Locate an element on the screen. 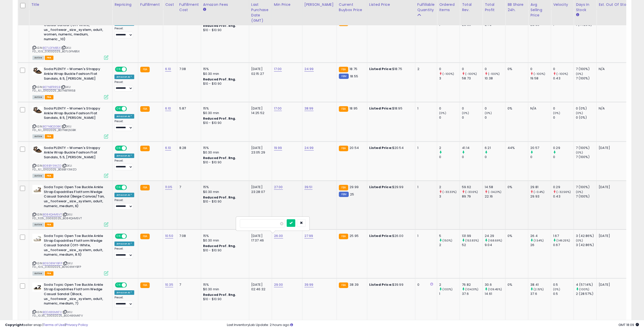 The image size is (644, 330). div: 38.41 is located at coordinates (540, 285).